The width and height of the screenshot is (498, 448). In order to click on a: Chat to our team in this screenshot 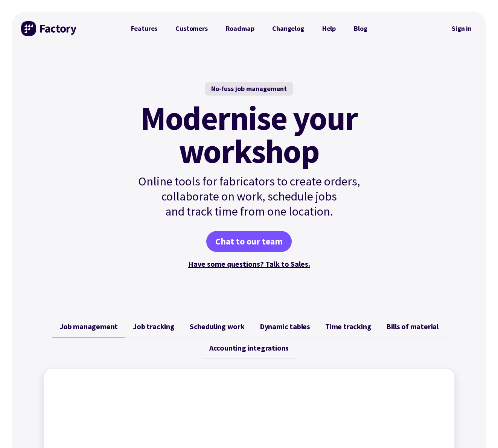, I will do `click(249, 242)`.